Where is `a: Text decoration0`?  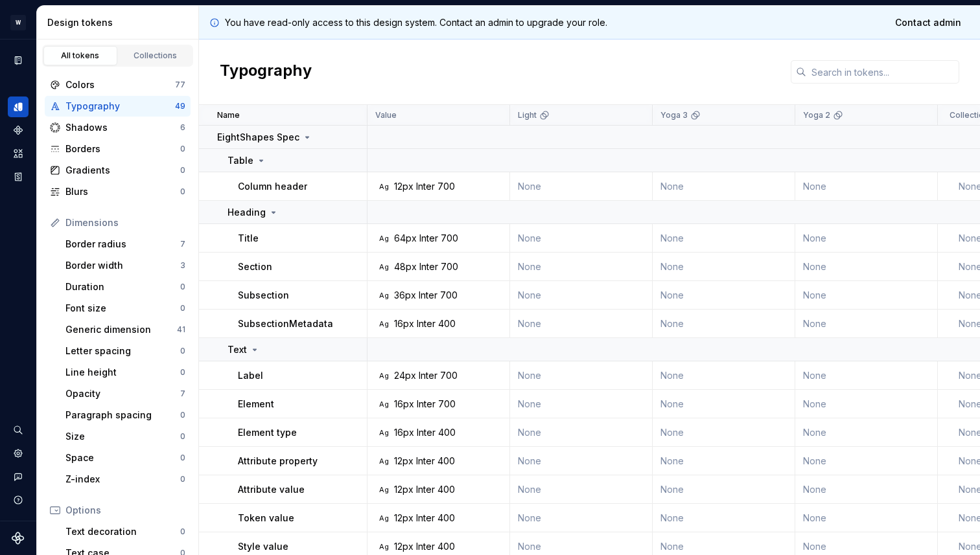 a: Text decoration0 is located at coordinates (125, 532).